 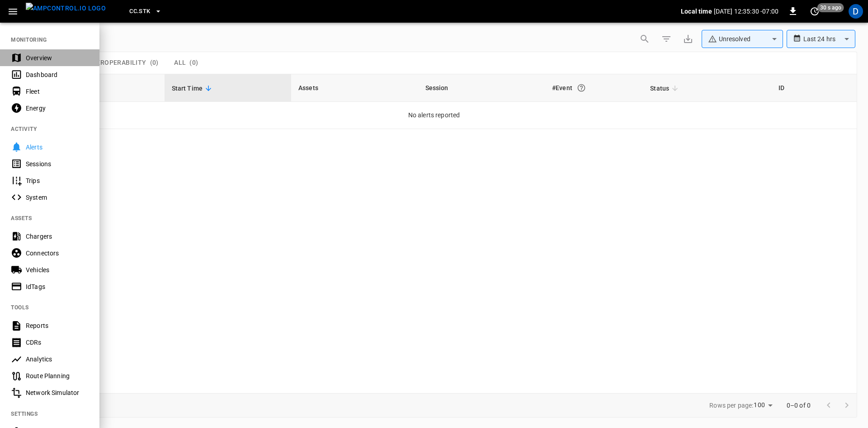 What do you see at coordinates (57, 147) in the screenshot?
I see `div: Alerts` at bounding box center [57, 147].